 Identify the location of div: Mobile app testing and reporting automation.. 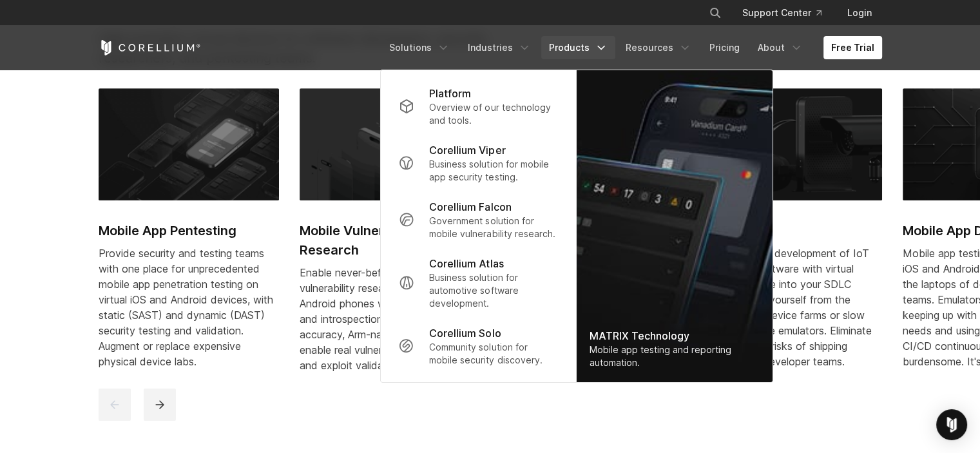
(674, 356).